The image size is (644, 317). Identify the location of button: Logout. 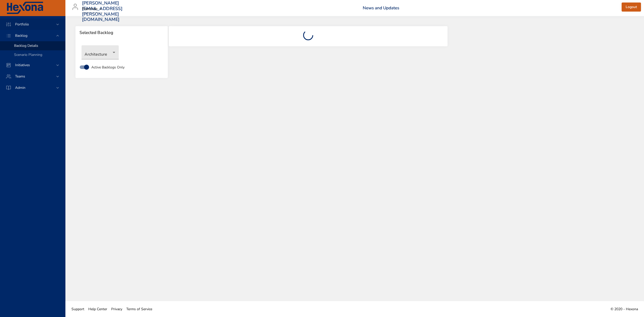
(631, 7).